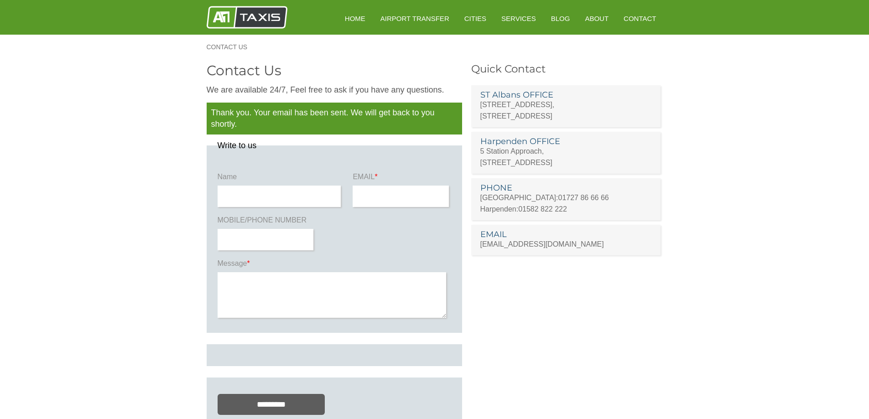 Image resolution: width=869 pixels, height=419 pixels. Describe the element at coordinates (566, 209) in the screenshot. I see `p: Harpenden:` at that location.